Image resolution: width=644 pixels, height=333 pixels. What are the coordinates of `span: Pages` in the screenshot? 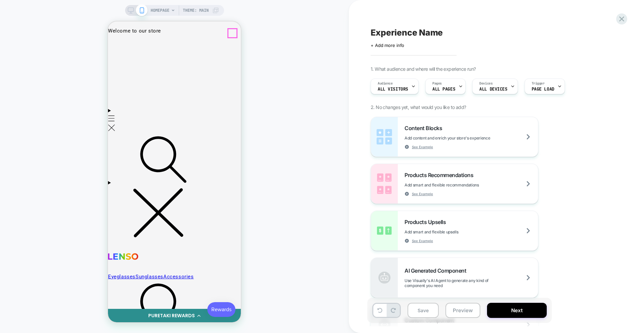 It's located at (437, 83).